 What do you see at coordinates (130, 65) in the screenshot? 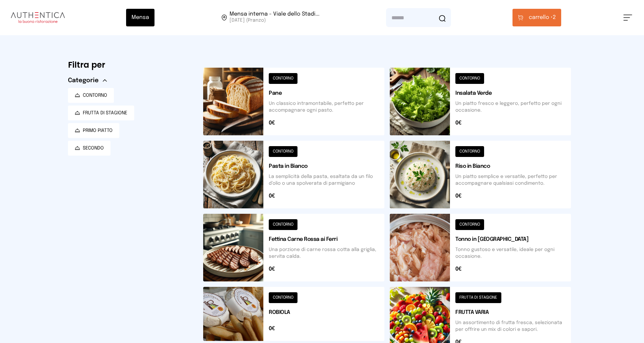
I see `h6: Filtra per` at bounding box center [130, 65].